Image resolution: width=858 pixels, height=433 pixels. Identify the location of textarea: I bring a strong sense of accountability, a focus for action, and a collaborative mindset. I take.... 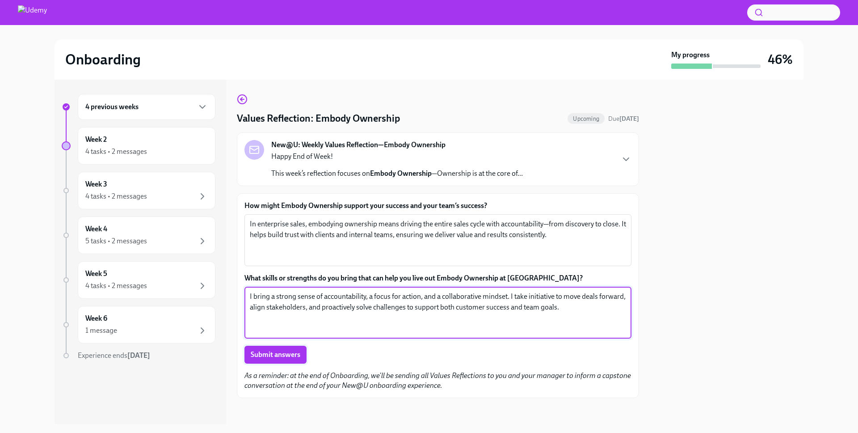
(438, 312).